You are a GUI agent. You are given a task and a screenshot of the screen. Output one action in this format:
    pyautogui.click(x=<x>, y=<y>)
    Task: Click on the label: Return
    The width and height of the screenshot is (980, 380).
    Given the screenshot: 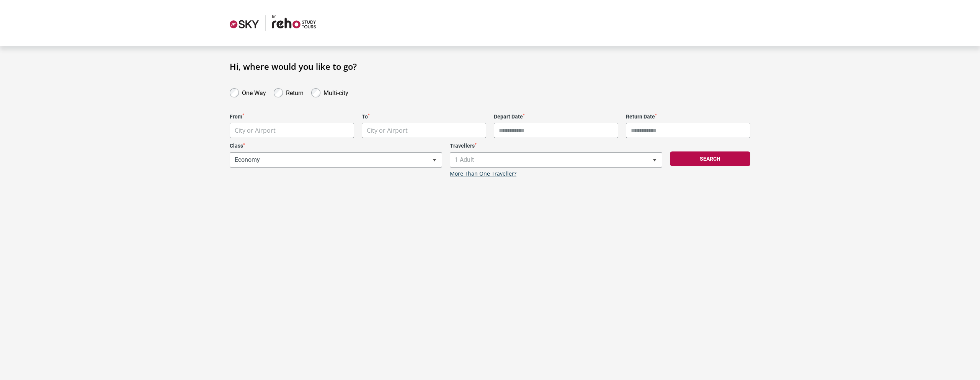 What is the action you would take?
    pyautogui.click(x=295, y=92)
    